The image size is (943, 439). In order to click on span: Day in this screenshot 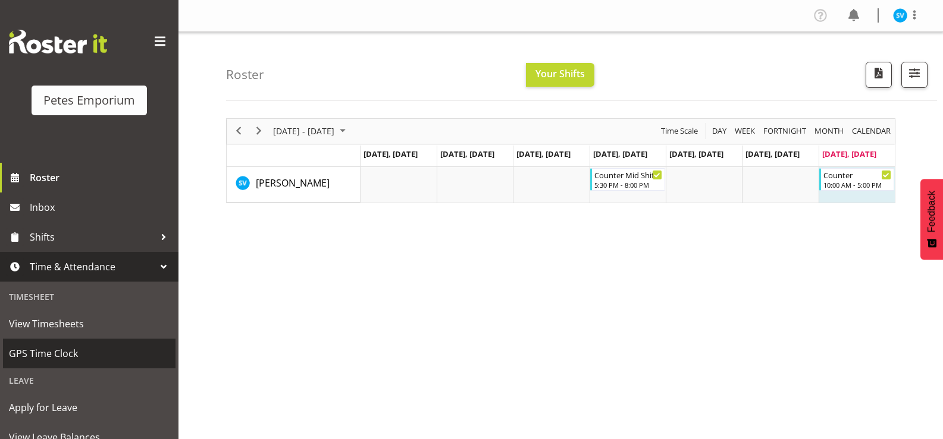, I will do `click(719, 131)`.